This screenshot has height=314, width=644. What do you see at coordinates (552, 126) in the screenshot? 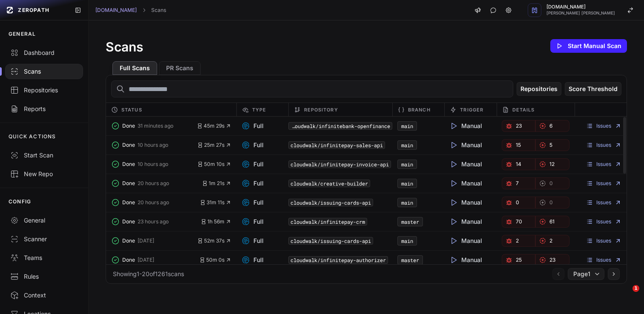
I see `button: 6` at bounding box center [552, 126].